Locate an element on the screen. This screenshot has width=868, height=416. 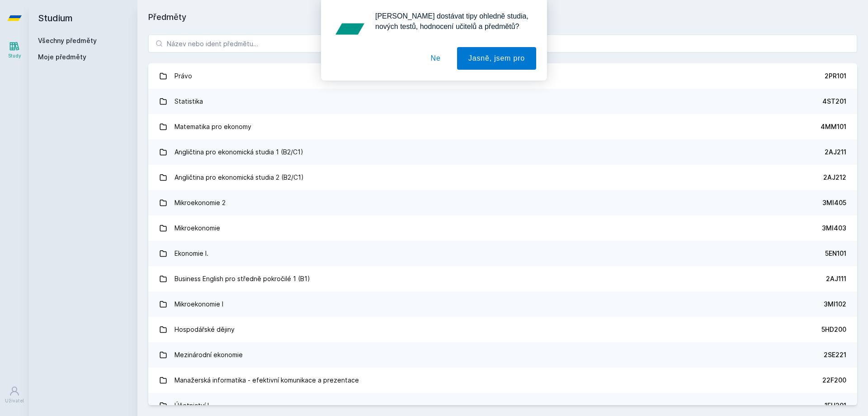
div: Matematika pro ekonomy is located at coordinates (213, 127).